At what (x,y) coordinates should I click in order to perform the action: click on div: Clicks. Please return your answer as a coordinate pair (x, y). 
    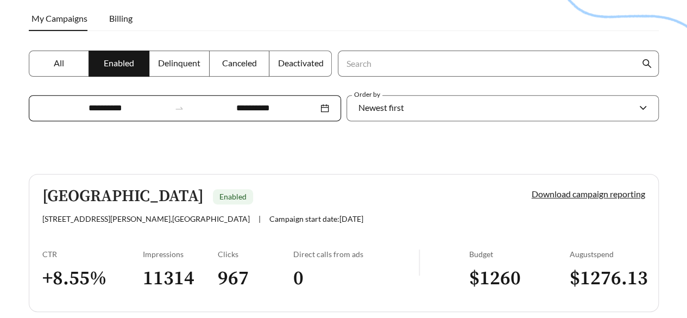
    Looking at the image, I should click on (255, 254).